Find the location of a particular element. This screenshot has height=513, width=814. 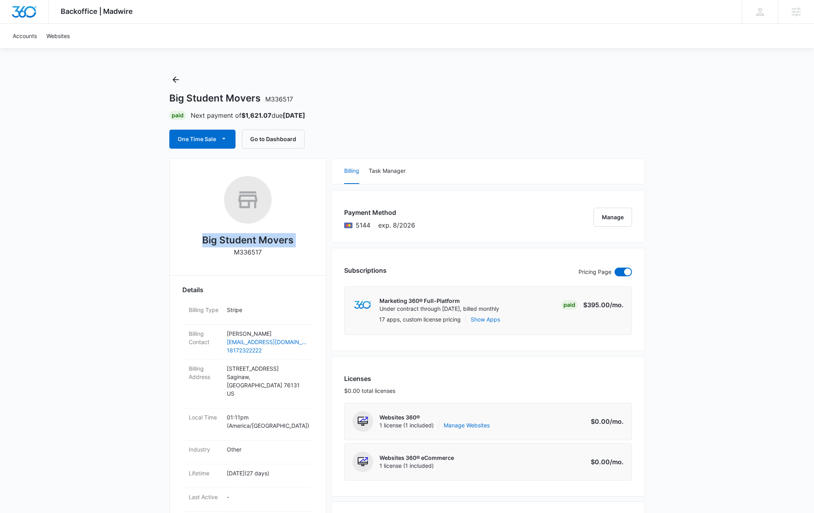

h3: Subscriptions is located at coordinates (365, 270).